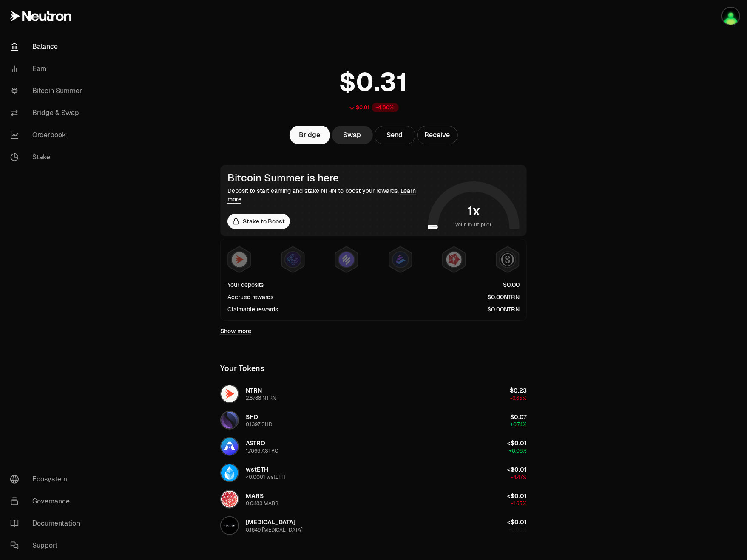 The width and height of the screenshot is (747, 560). Describe the element at coordinates (265, 477) in the screenshot. I see `div: <0.0001 wstETH` at that location.